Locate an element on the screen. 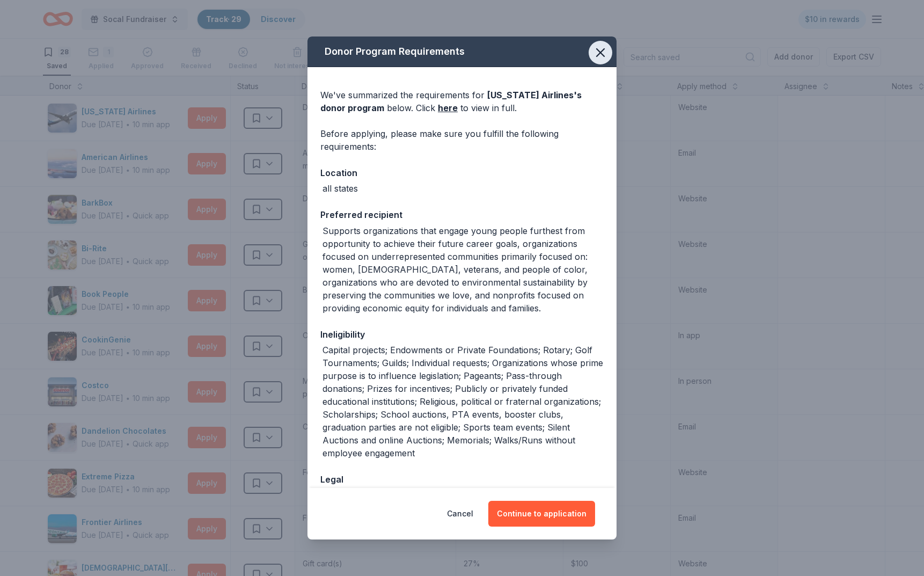 The image size is (924, 576). div: Donor Program Requirements is located at coordinates (462, 51).